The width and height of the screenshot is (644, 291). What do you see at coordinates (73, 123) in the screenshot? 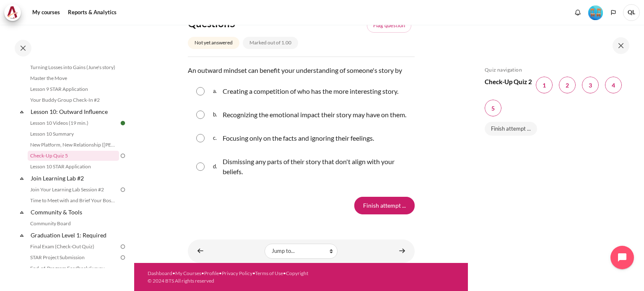
I see `a: Lesson 10 Videos (19 min.)` at bounding box center [73, 123].